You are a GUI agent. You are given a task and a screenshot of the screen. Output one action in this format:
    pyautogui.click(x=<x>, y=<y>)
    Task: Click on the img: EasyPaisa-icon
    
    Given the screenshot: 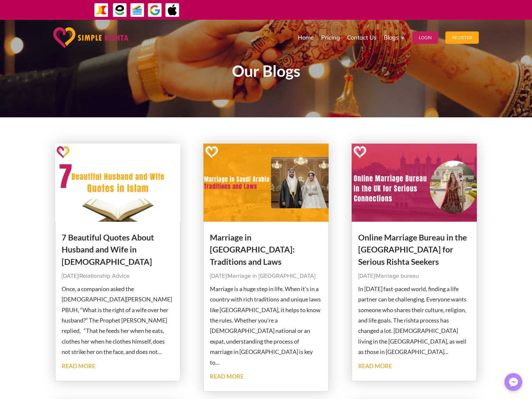 What is the action you would take?
    pyautogui.click(x=120, y=10)
    